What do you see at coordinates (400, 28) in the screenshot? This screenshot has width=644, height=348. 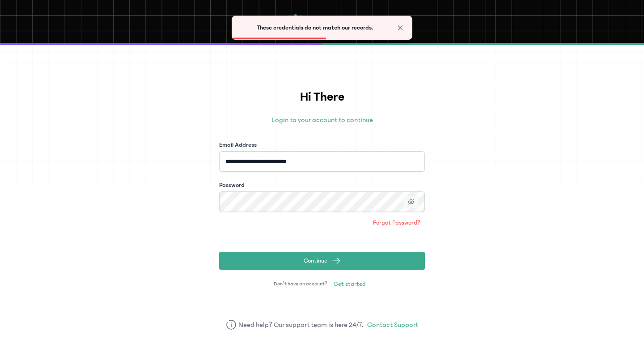 I see `button: Close` at bounding box center [400, 28].